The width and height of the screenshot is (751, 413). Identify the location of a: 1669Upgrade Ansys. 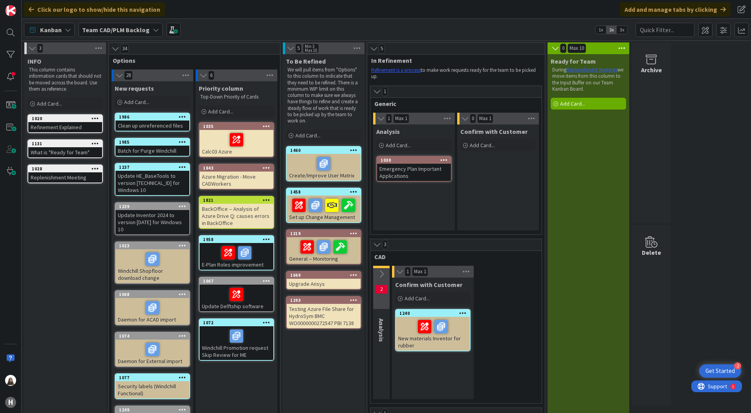
(324, 280).